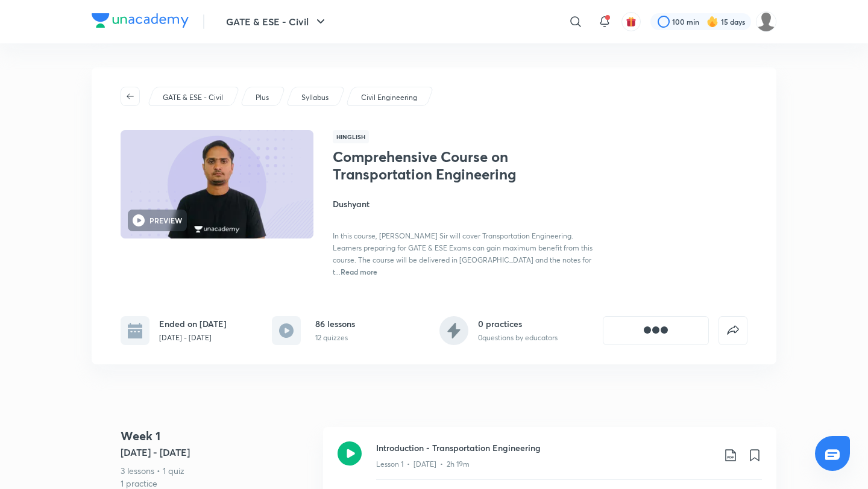 The width and height of the screenshot is (868, 489). Describe the element at coordinates (545, 447) in the screenshot. I see `h3: Introduction - Transportation Engineering` at that location.